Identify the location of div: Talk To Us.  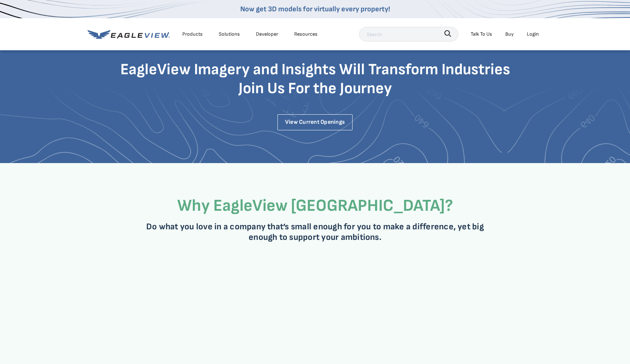
(481, 34).